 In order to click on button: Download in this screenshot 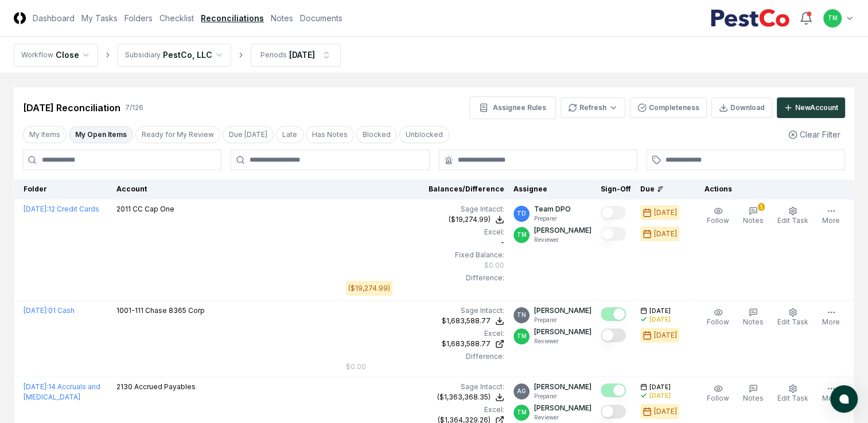, I will do `click(741, 108)`.